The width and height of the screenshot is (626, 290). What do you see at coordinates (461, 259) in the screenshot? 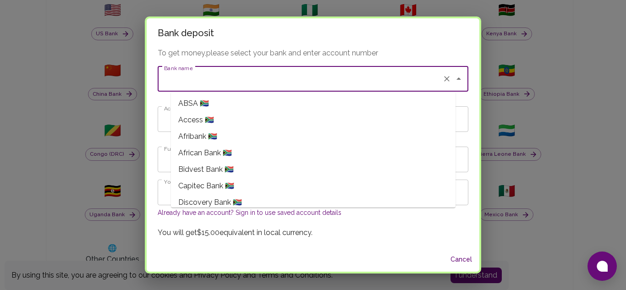
I see `button: Cancel` at bounding box center [461, 259].